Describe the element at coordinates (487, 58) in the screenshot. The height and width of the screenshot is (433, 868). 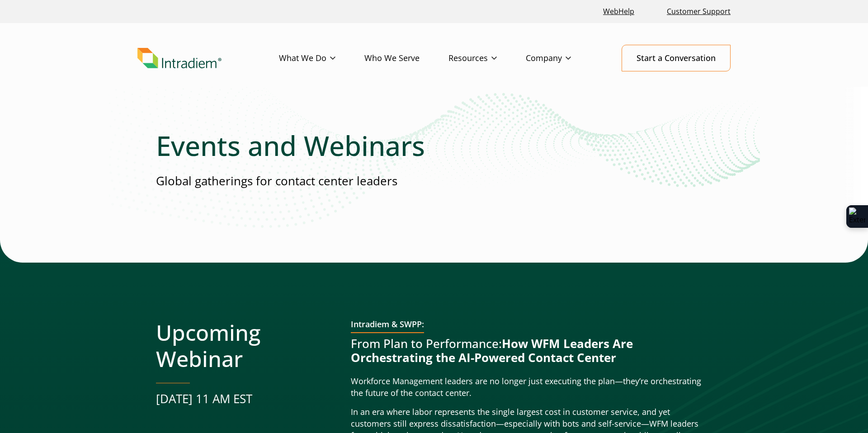
I see `a: Resources` at that location.